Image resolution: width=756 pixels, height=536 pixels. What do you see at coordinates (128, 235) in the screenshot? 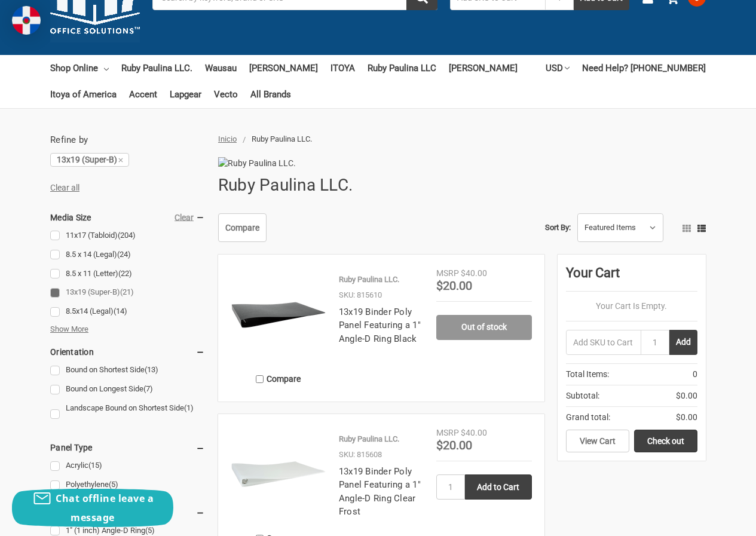
I see `a: 11x17 (Tabloid)` at bounding box center [128, 235].